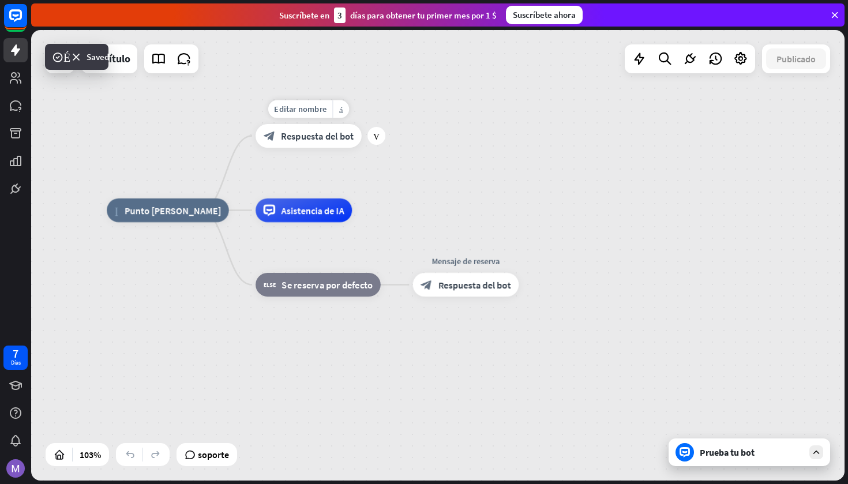 The width and height of the screenshot is (848, 484). Describe the element at coordinates (327, 285) in the screenshot. I see `span: Se reserva por defecto` at that location.